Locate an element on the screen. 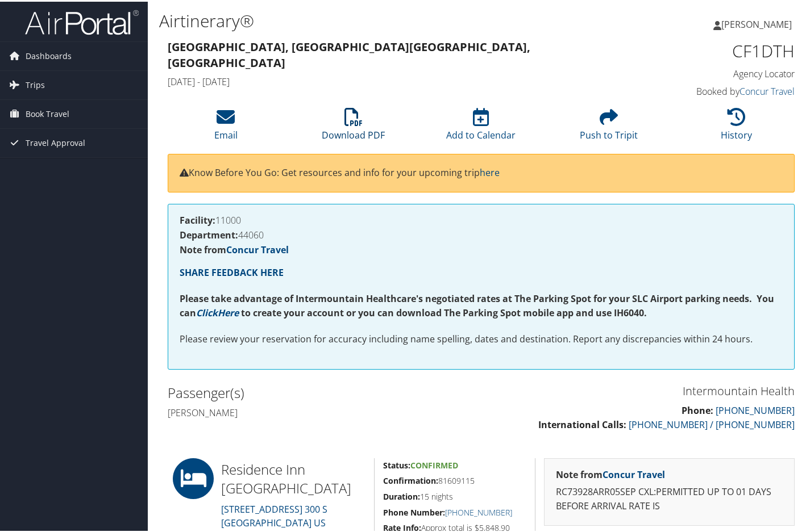  span: Dashboards is located at coordinates (49, 55).